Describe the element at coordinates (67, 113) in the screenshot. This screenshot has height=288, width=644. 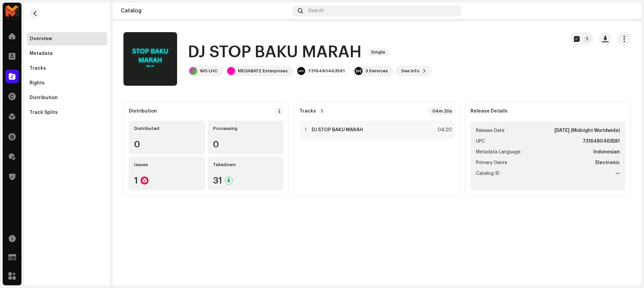
I see `re-m-nav-item: Track Splits` at that location.